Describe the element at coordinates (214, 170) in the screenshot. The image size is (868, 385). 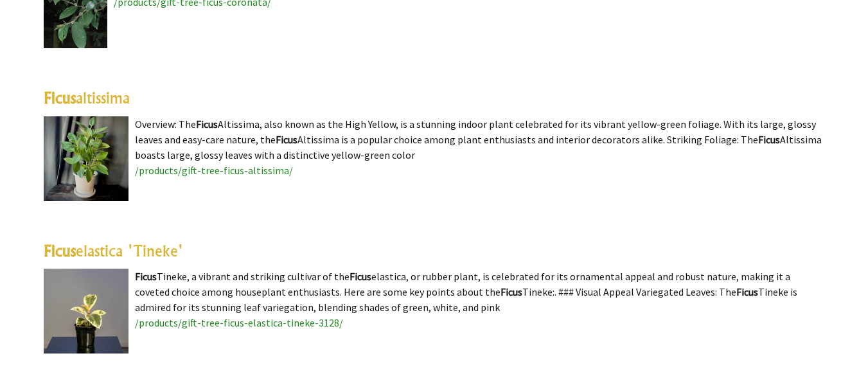
I see `span: /products/gift-tree-ficus-altissima/` at that location.